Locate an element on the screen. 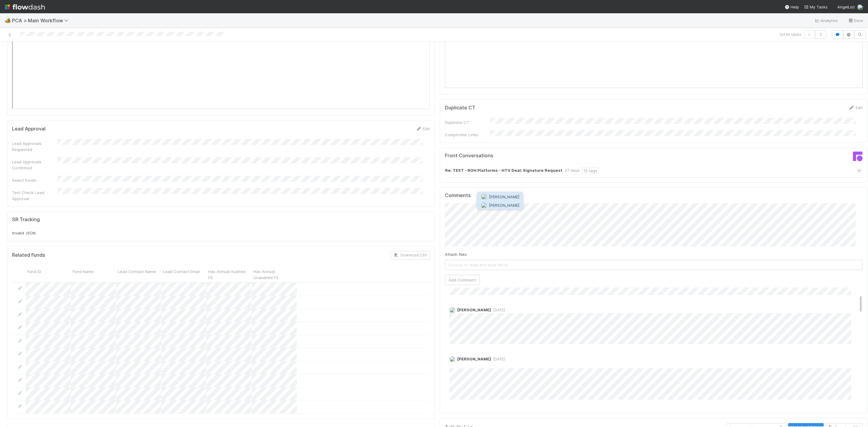  img: front-logo-b4b721b83371efbadf0a.svg is located at coordinates (858, 157).